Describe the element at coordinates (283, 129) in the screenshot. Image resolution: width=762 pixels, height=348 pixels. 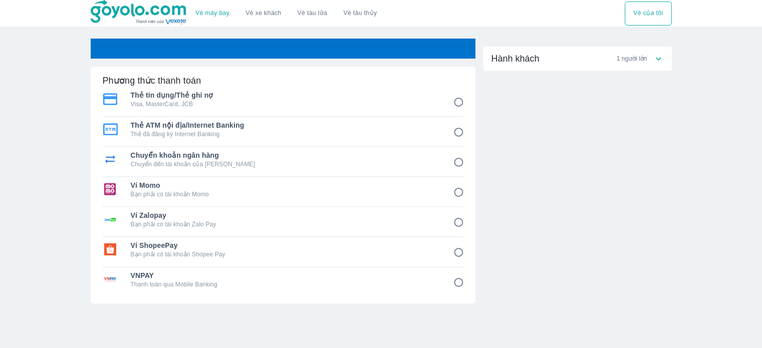
I see `div: Thẻ ATM nội địa/Internet BankingThẻ ATM nội địa/Internet BankingThẻ đã đăng ký Internet Banking` at that location.